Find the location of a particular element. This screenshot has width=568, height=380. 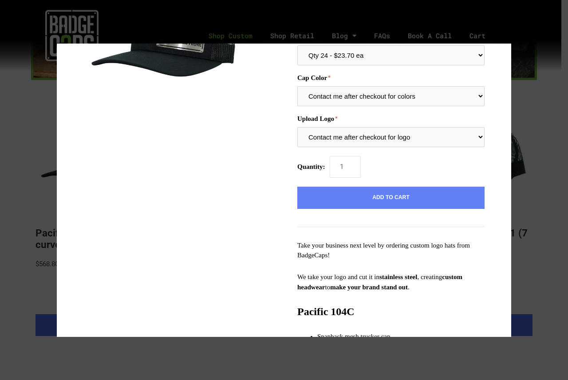

span: Quantity: is located at coordinates (311, 167).